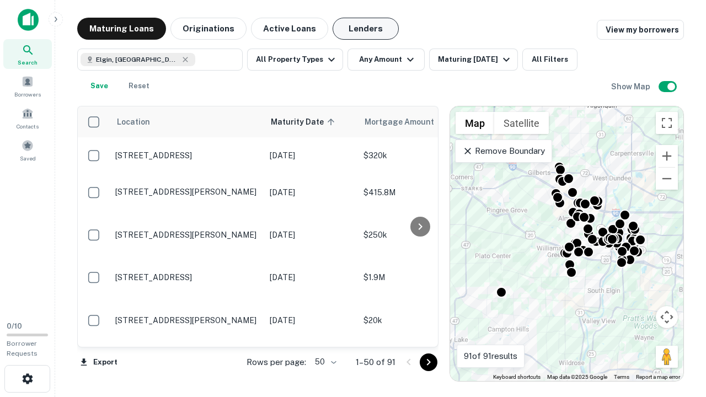 This screenshot has width=706, height=397. Describe the element at coordinates (641, 30) in the screenshot. I see `a: View my borrowers` at that location.